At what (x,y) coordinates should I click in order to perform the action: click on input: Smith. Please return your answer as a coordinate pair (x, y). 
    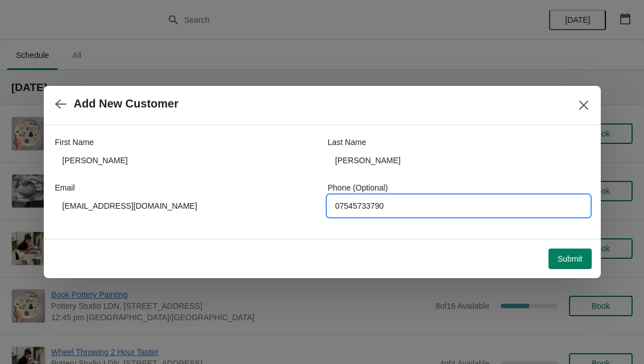
    Looking at the image, I should click on (459, 160).